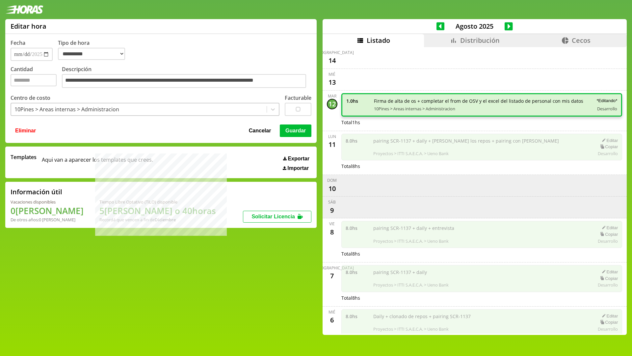 This screenshot has width=632, height=356. I want to click on div: 9, so click(332, 210).